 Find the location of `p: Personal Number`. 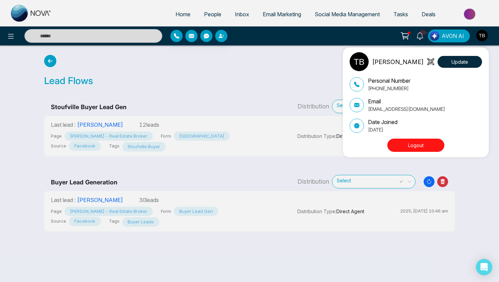

p: Personal Number is located at coordinates (389, 81).